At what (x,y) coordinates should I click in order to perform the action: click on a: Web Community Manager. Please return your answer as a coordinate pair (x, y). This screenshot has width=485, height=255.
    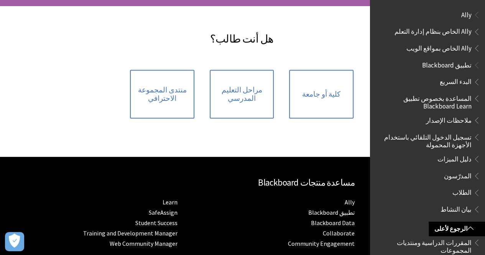
    Looking at the image, I should click on (143, 244).